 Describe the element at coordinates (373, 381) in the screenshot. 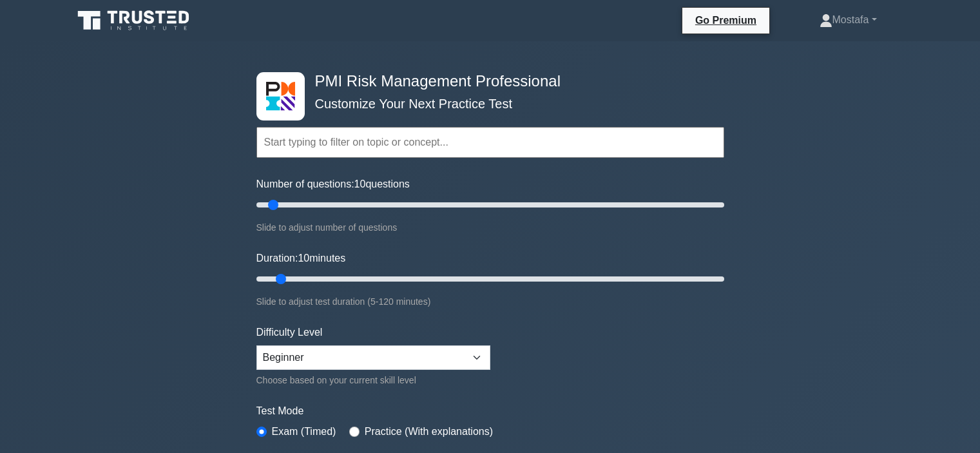

I see `div: Choose based on your current skill level` at that location.